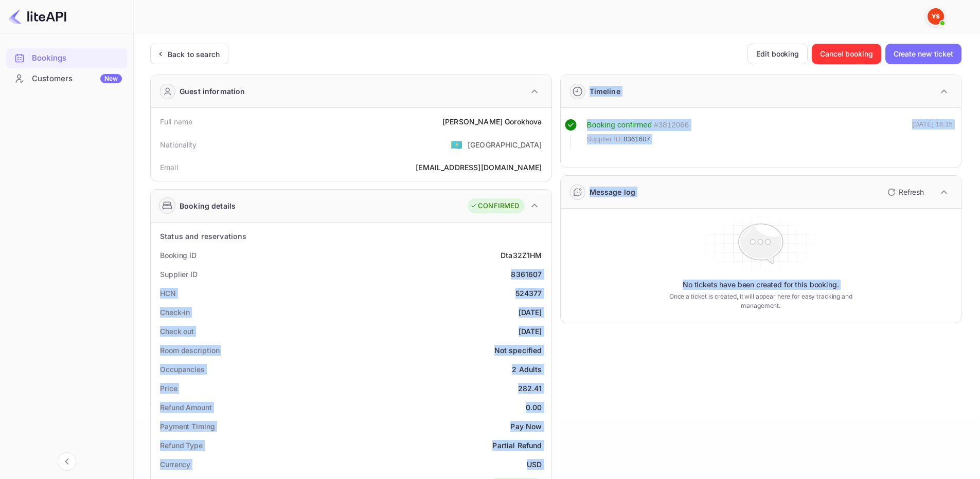 Image resolution: width=980 pixels, height=479 pixels. I want to click on div: New, so click(111, 79).